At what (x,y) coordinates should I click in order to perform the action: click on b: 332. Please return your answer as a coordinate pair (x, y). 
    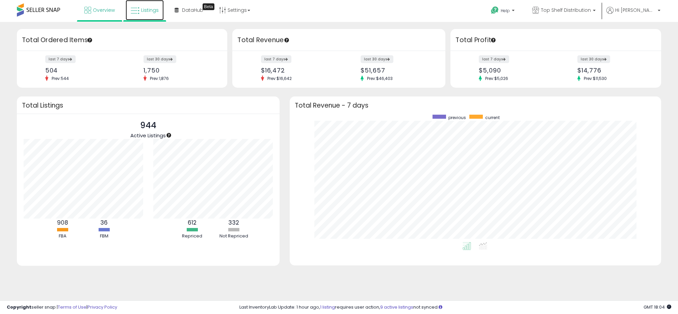
    Looking at the image, I should click on (234, 223).